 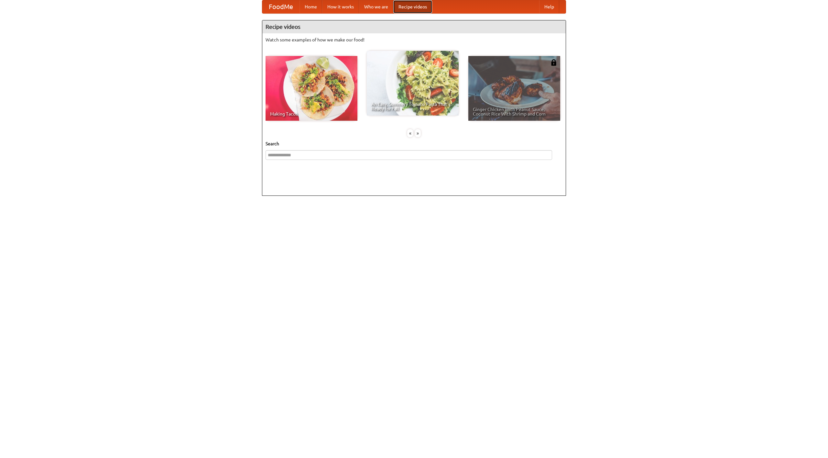 What do you see at coordinates (311, 114) in the screenshot?
I see `span: Making Tacos` at bounding box center [311, 114].